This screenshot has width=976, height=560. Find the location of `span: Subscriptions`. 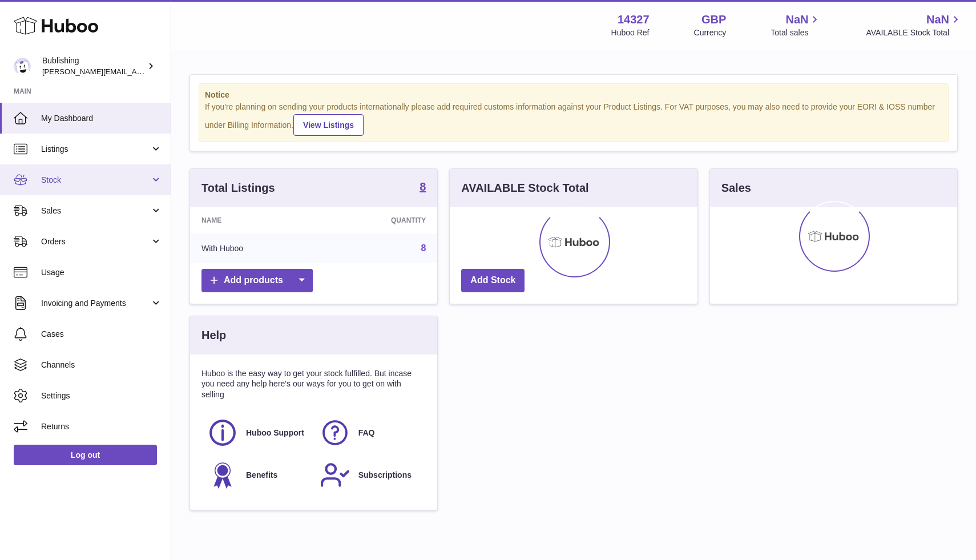

span: Subscriptions is located at coordinates (384, 474).